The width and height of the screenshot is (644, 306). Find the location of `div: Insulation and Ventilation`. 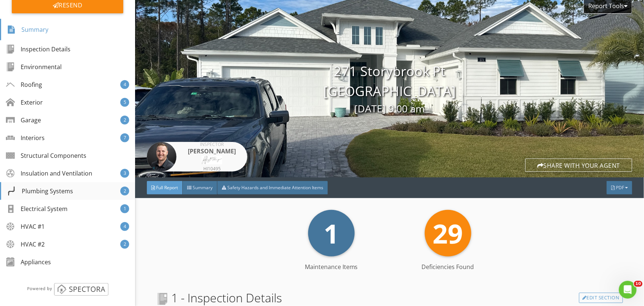

div: Insulation and Ventilation is located at coordinates (49, 173).